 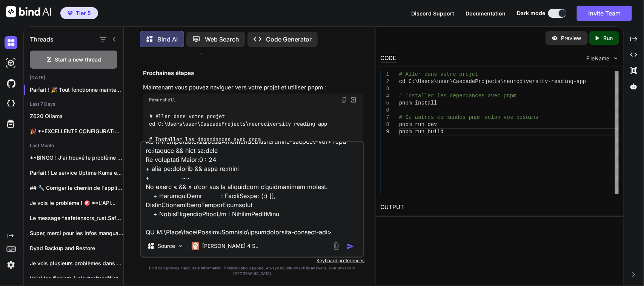 What do you see at coordinates (77, 203) in the screenshot?
I see `p: Je vois le problème ! 🎯 **L'API...` at bounding box center [77, 203].